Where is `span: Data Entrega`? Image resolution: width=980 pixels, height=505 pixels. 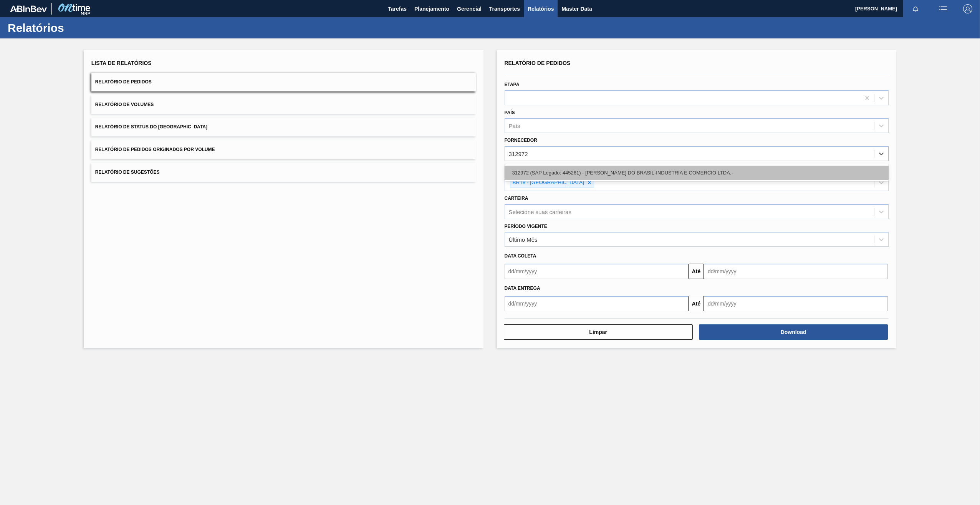 span: Data Entrega is located at coordinates (523, 288).